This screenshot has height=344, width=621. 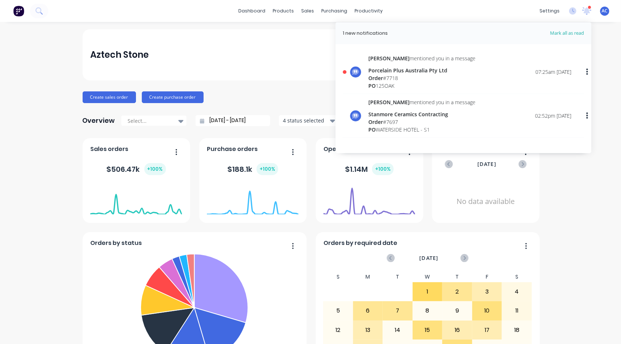 I want to click on div: $ 506.47k, so click(x=136, y=169).